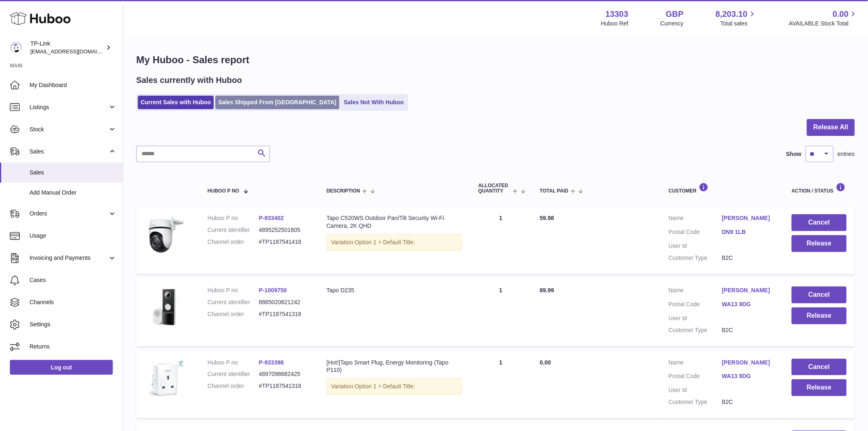 The width and height of the screenshot is (868, 431). Describe the element at coordinates (394, 366) in the screenshot. I see `div: [Hot!]Tapo Smart Plug, Energy Monitoring (Tapo P110)` at that location.